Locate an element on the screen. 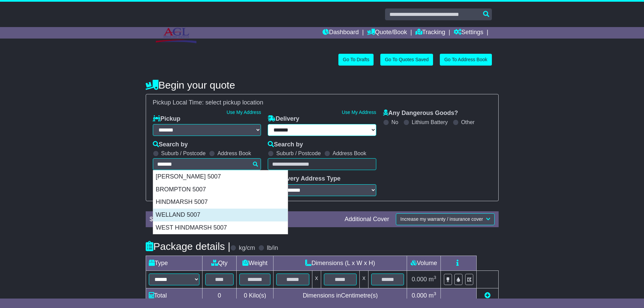  td: Weight is located at coordinates (255, 263).